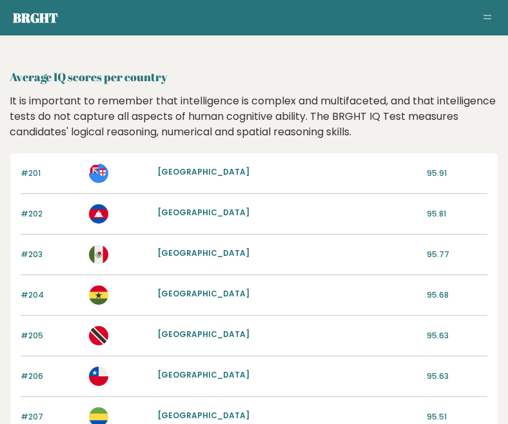 The height and width of the screenshot is (424, 508). Describe the element at coordinates (51, 173) in the screenshot. I see `p: #201` at that location.